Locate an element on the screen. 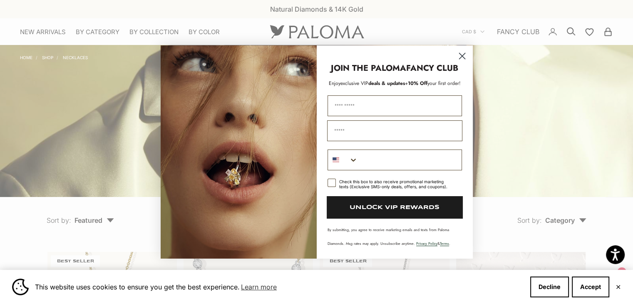 This screenshot has height=304, width=633. img: Loading... is located at coordinates (239, 152).